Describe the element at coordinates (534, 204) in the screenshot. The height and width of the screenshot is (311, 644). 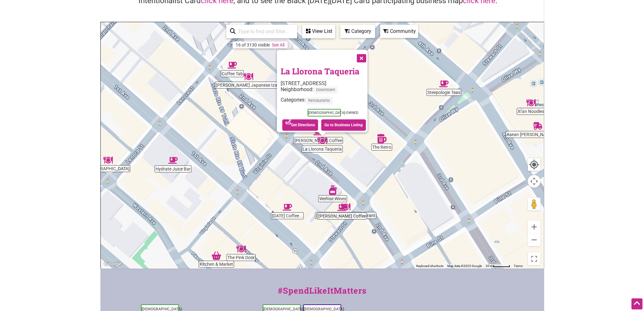
I see `button: Drag Pegman onto the map to open Street View` at that location.